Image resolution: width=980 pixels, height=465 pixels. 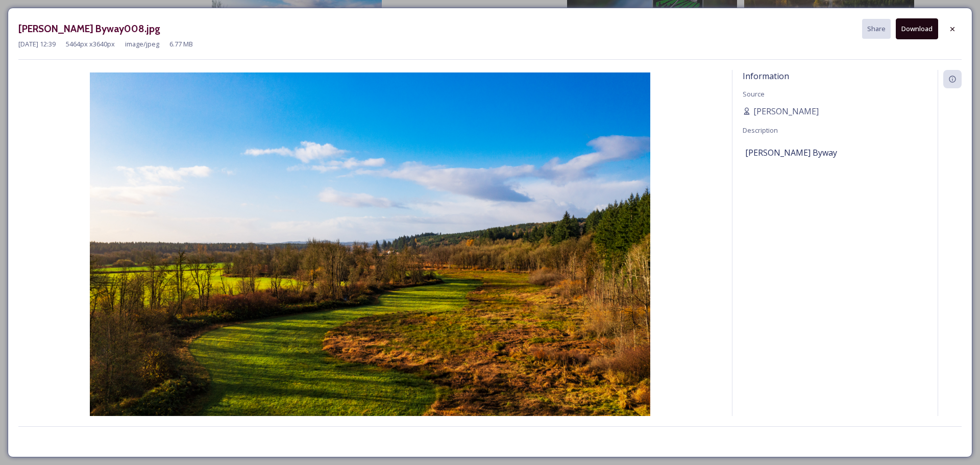 I want to click on span: Source, so click(x=753, y=94).